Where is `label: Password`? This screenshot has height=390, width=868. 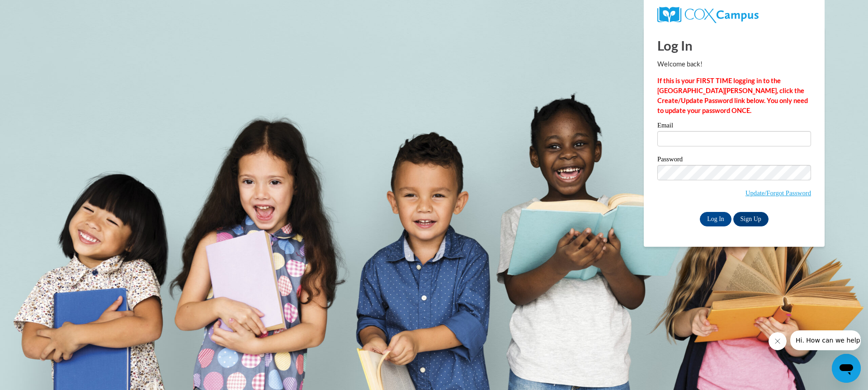 label: Password is located at coordinates (734, 160).